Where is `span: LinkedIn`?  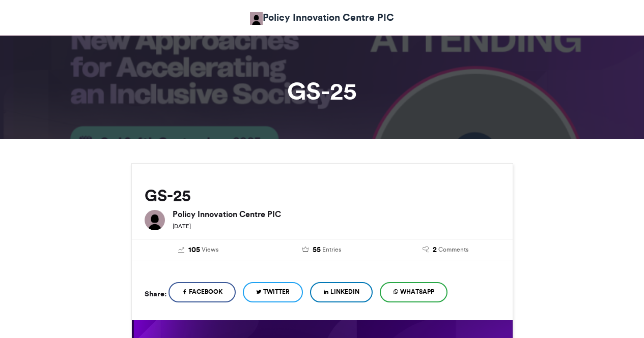 span: LinkedIn is located at coordinates (345, 292).